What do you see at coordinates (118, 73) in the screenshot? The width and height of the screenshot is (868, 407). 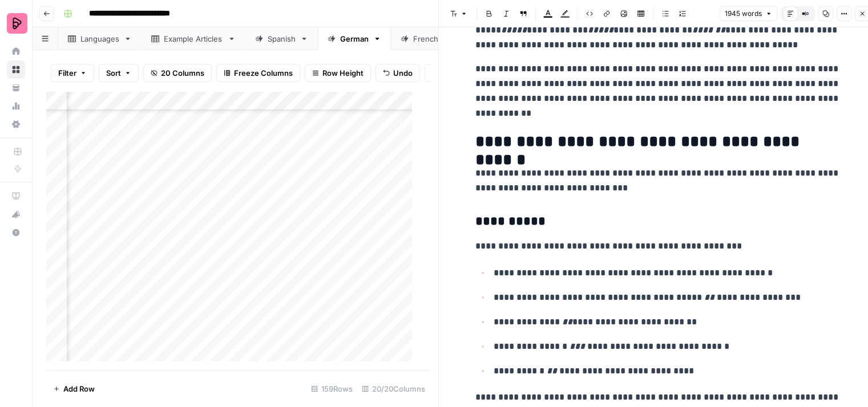 I see `button: Sort` at bounding box center [118, 73].